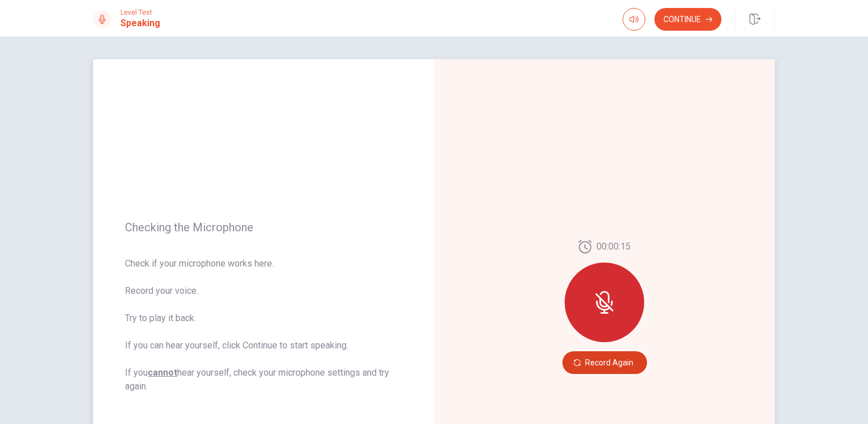 This screenshot has width=868, height=424. What do you see at coordinates (140, 12) in the screenshot?
I see `span: Level Test` at bounding box center [140, 12].